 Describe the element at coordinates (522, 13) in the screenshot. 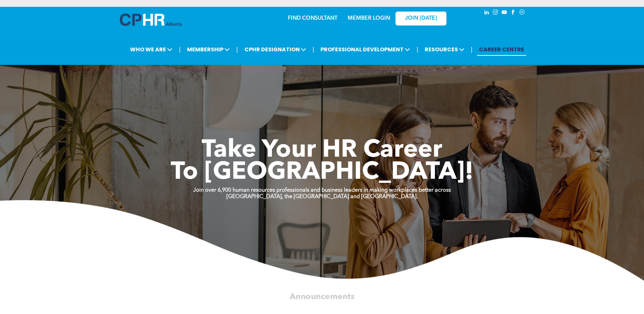

I see `a: Social network` at that location.